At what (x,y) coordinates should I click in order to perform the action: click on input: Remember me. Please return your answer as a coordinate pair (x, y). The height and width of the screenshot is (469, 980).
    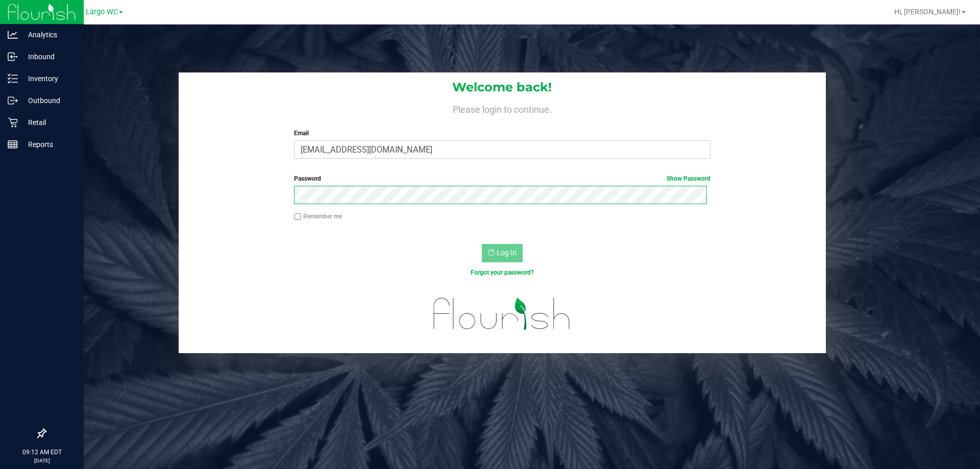
    Looking at the image, I should click on (297, 217).